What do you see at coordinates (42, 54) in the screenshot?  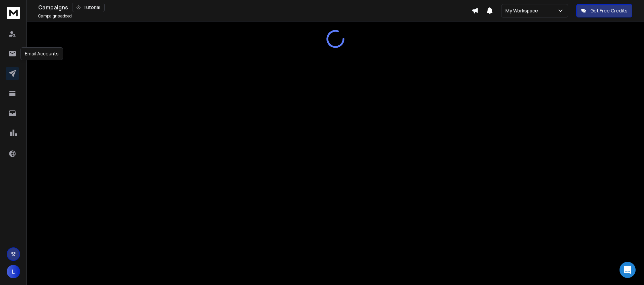 I see `div: Email Accounts` at bounding box center [42, 54].